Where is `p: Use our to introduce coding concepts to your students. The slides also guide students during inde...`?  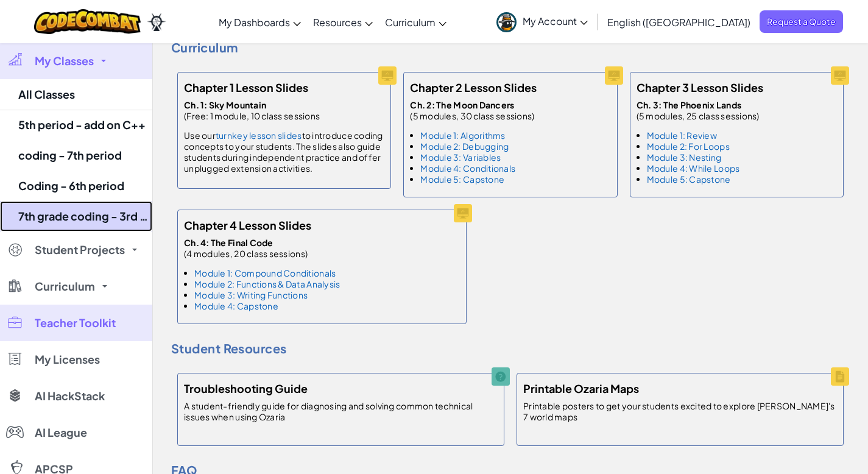 p: Use our to introduce coding concepts to your students. The slides also guide students during inde... is located at coordinates (284, 152).